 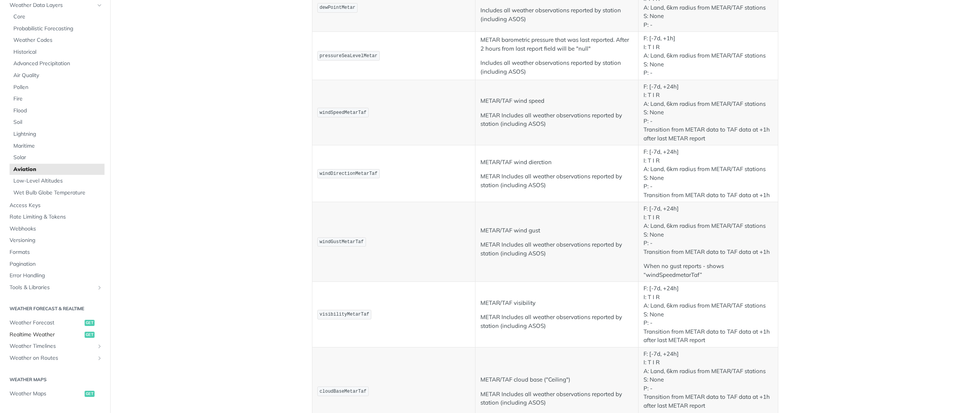 I want to click on a: Lightning, so click(x=58, y=134).